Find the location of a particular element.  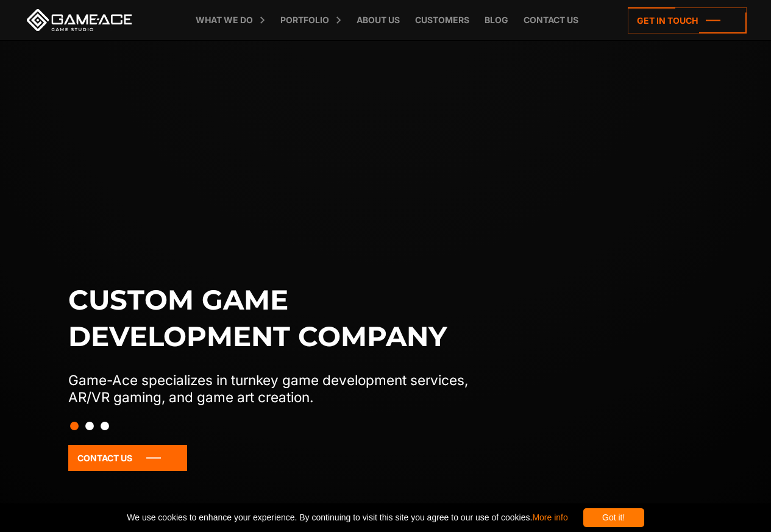

a: More info is located at coordinates (550, 517).